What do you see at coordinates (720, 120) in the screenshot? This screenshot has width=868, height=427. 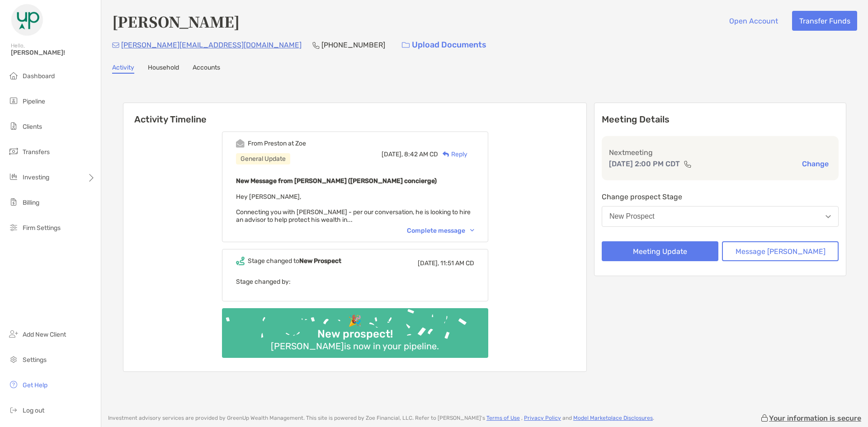 I see `p: Meeting Details` at bounding box center [720, 120].